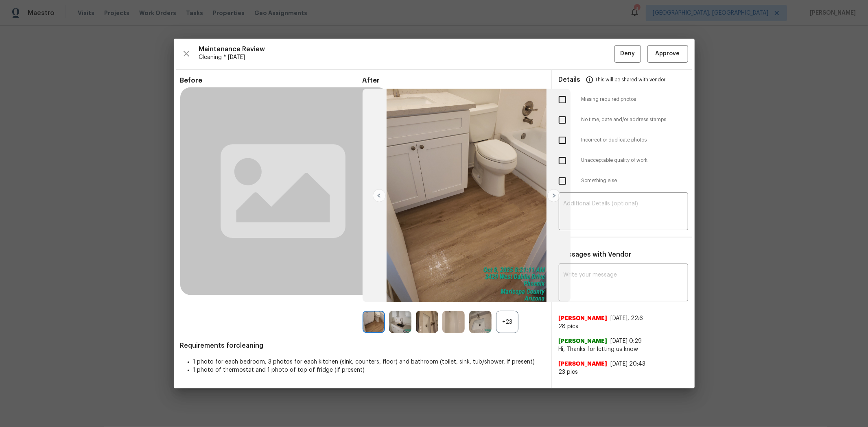  I want to click on span: 23 pics, so click(623, 373).